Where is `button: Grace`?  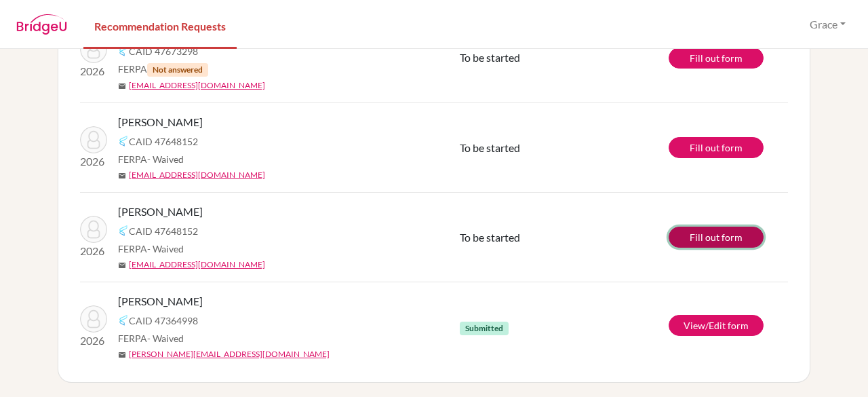 button: Grace is located at coordinates (827, 24).